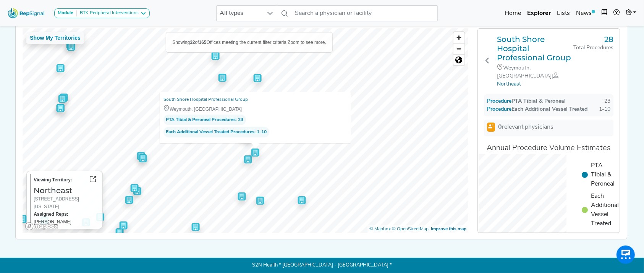 This screenshot has height=273, width=644. Describe the element at coordinates (192, 43) in the screenshot. I see `b: 32` at that location.